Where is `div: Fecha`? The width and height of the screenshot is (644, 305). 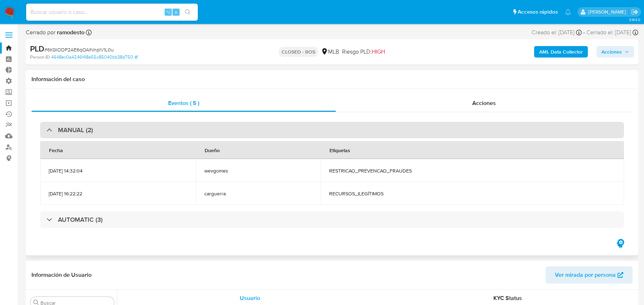
div: Fecha is located at coordinates (56, 150).